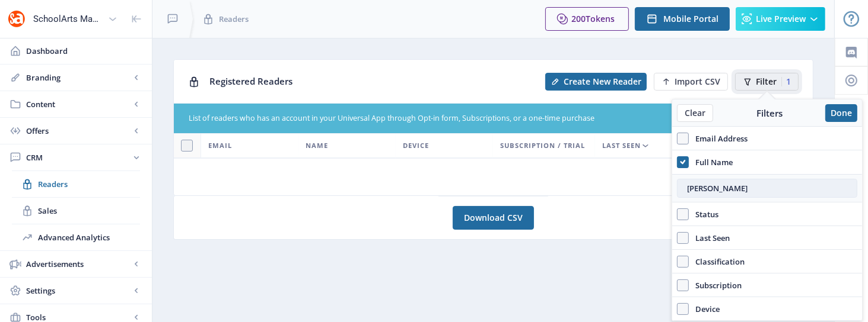 This screenshot has width=868, height=322. Describe the element at coordinates (602, 82) in the screenshot. I see `span: Create New Reader` at that location.